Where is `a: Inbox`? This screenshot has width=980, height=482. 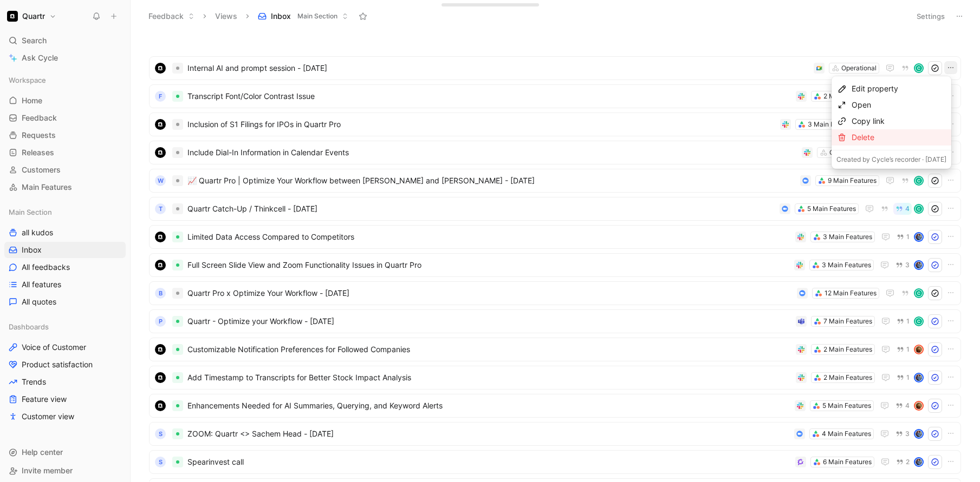 a: Inbox is located at coordinates (65, 250).